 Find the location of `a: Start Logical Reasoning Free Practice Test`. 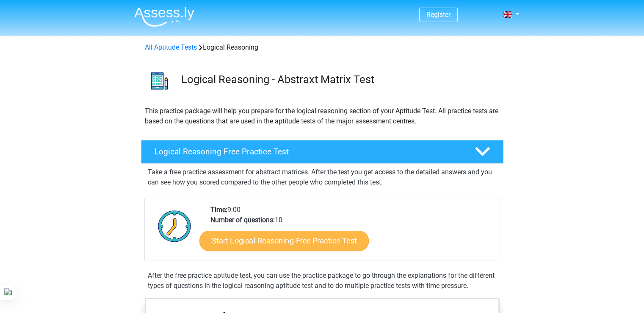

a: Start Logical Reasoning Free Practice Test is located at coordinates (284, 240).